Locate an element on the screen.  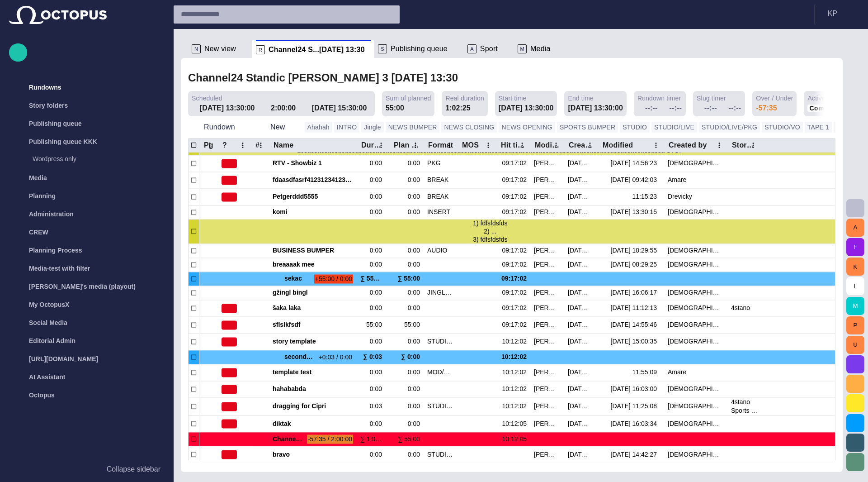
button: Story locations column menu is located at coordinates (754, 146).